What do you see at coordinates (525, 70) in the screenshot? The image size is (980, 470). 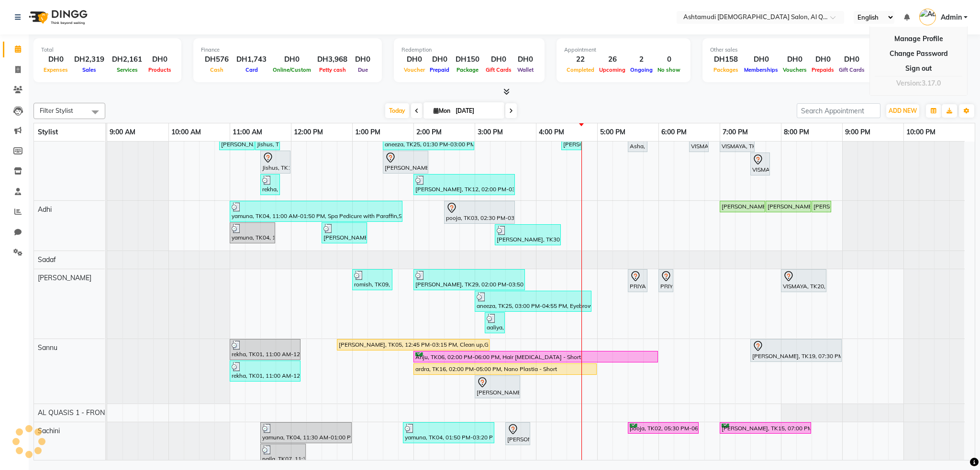 I see `span: Wallet` at bounding box center [525, 70].